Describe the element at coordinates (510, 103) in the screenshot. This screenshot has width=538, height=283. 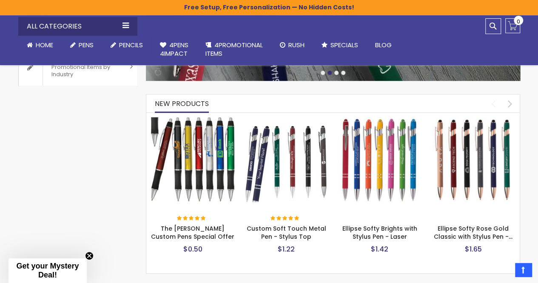
I see `div: next` at that location.